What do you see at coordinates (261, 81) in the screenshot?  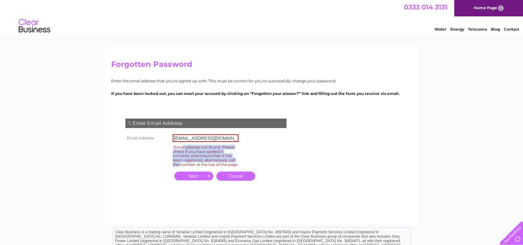 I see `p: Enter the email address that you're signed up with. This must be correct for you to successfully ...` at bounding box center [261, 81].